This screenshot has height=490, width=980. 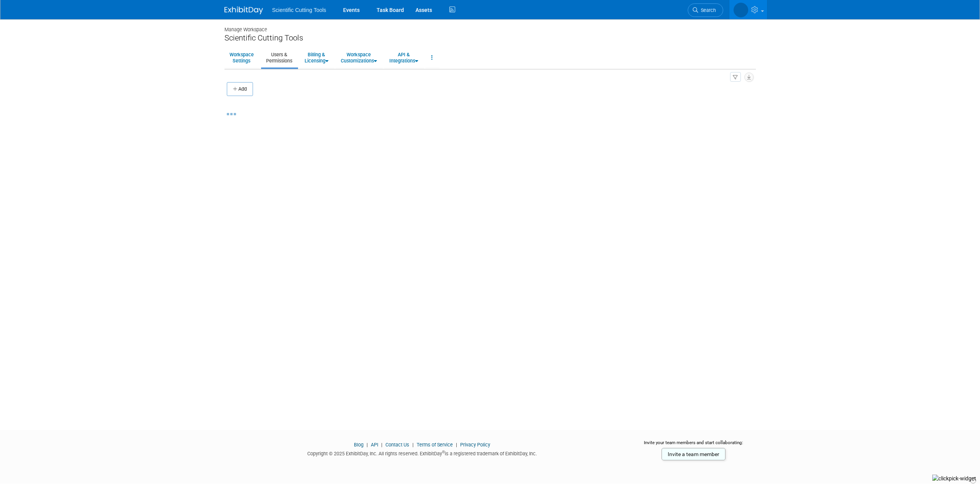 I want to click on div: Invite your team members and start collaborating:, so click(x=694, y=445).